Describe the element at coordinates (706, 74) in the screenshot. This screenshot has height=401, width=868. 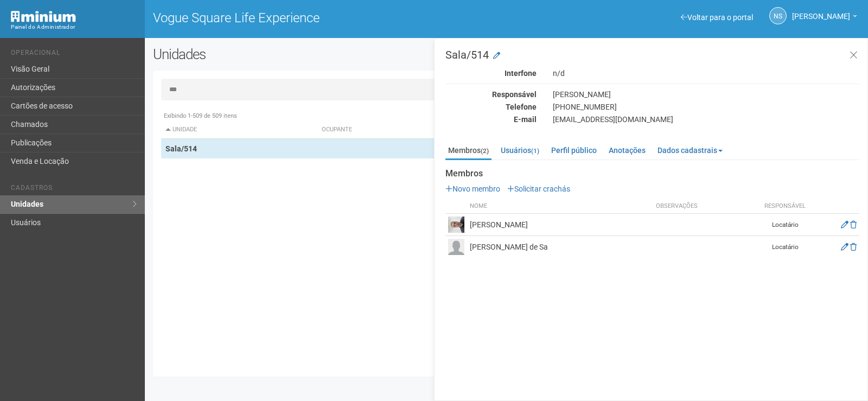
I see `div: n/d` at that location.